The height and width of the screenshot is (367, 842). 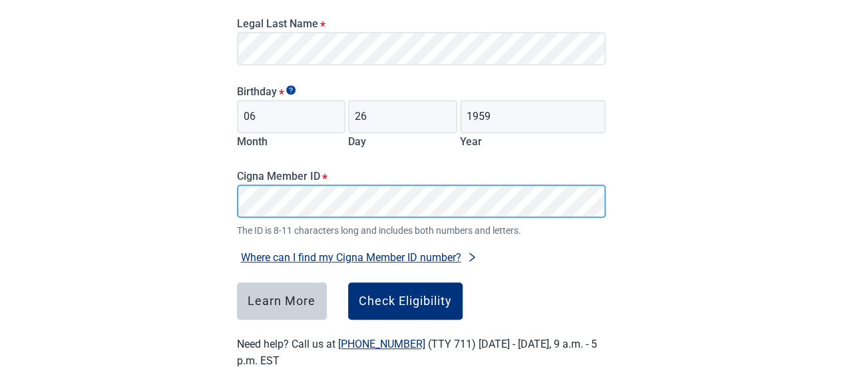 What do you see at coordinates (472, 257) in the screenshot?
I see `span: right` at bounding box center [472, 257].